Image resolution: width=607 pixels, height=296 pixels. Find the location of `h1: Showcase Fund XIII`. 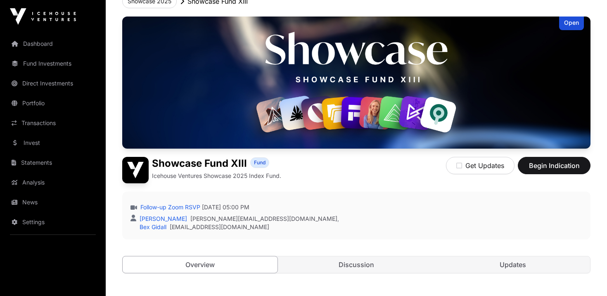

h1: Showcase Fund XIII is located at coordinates (199, 164).